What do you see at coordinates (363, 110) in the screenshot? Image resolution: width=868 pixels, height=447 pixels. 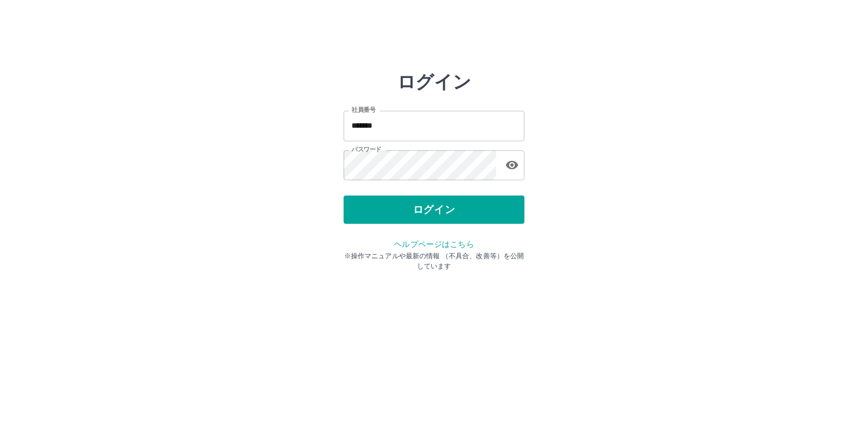 I see `label: 社員番号` at bounding box center [363, 110].